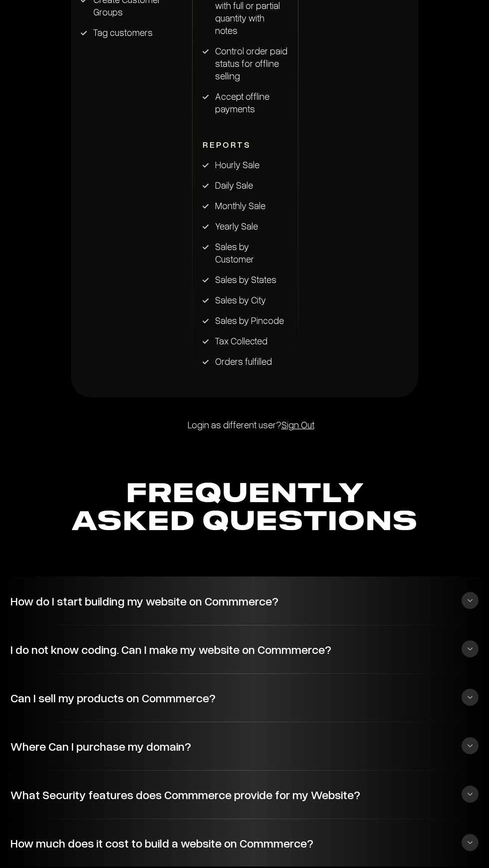 The image size is (489, 868). What do you see at coordinates (245, 164) in the screenshot?
I see `li: Hourly Sale` at bounding box center [245, 164].